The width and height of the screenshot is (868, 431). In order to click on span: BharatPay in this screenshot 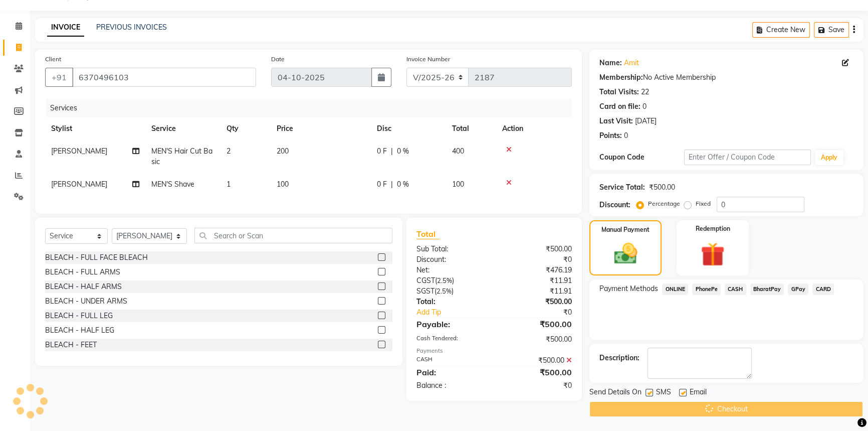, I will do `click(767, 289)`.